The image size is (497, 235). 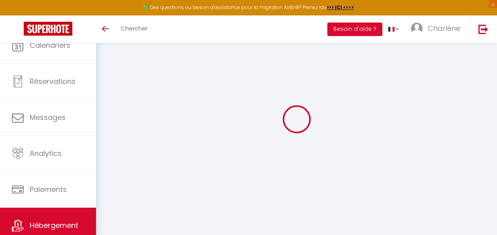 I want to click on span: Messages, so click(x=47, y=117).